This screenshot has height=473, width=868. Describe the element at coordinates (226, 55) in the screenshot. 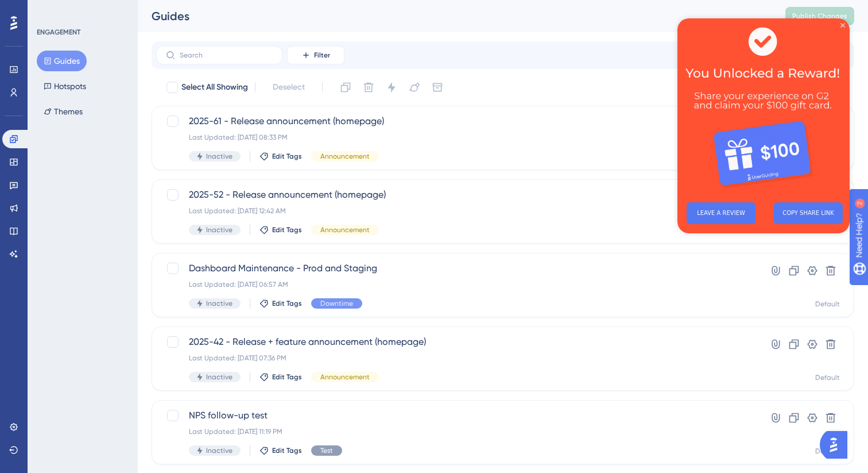

I see `input: Search` at that location.